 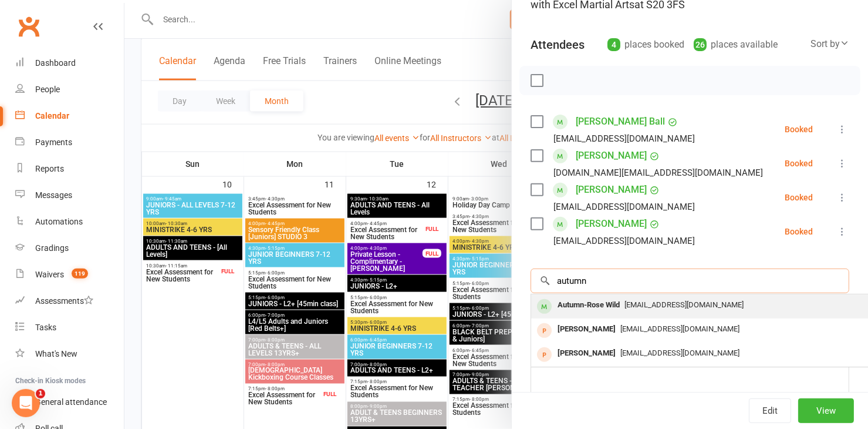 What do you see at coordinates (57, 354) in the screenshot?
I see `div: What's New` at bounding box center [57, 354].